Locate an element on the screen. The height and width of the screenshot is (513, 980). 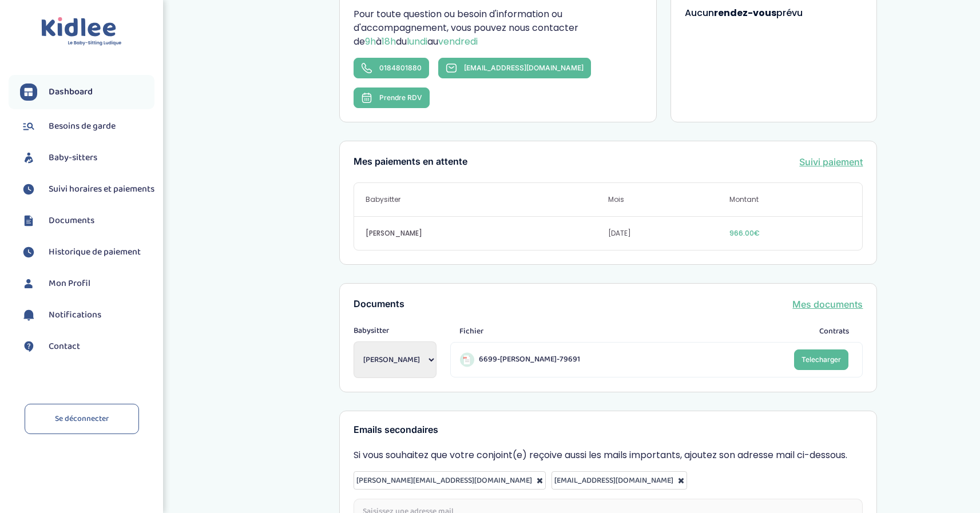
img: babysitters.svg is located at coordinates (28, 158).